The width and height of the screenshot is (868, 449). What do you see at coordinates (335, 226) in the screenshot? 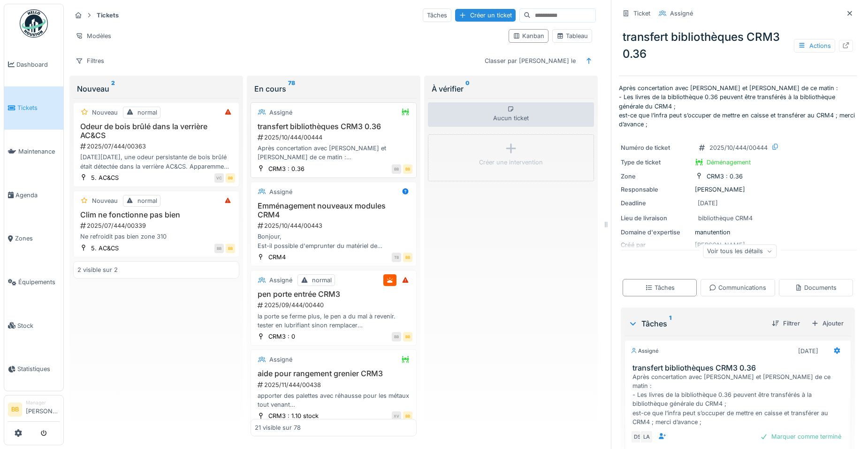
I see `div: 2025/10/444/00443` at bounding box center [335, 226].